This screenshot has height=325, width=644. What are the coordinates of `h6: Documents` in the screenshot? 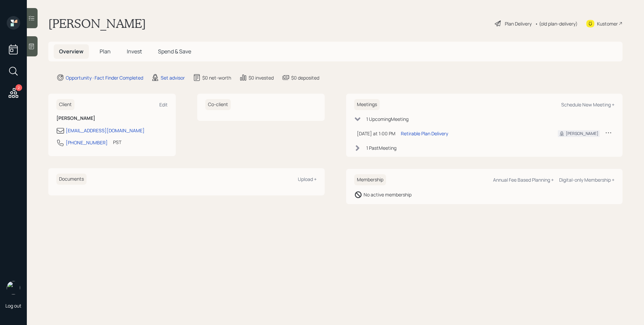 It's located at (72, 179).